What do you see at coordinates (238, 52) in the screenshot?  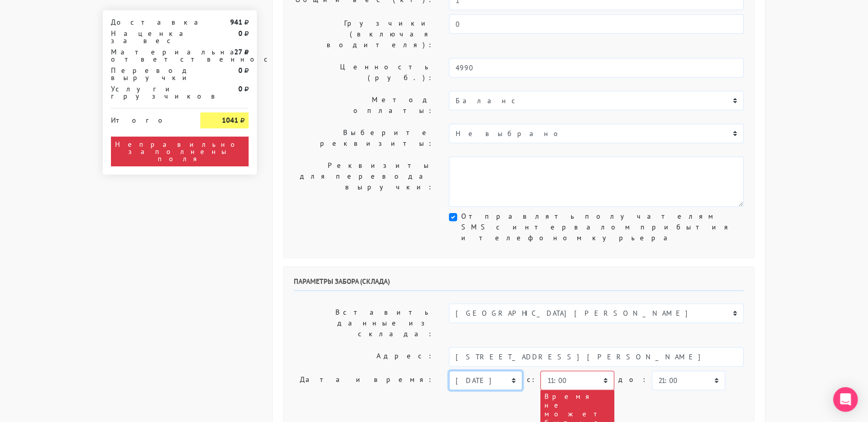 I see `strong: 27` at bounding box center [238, 52].